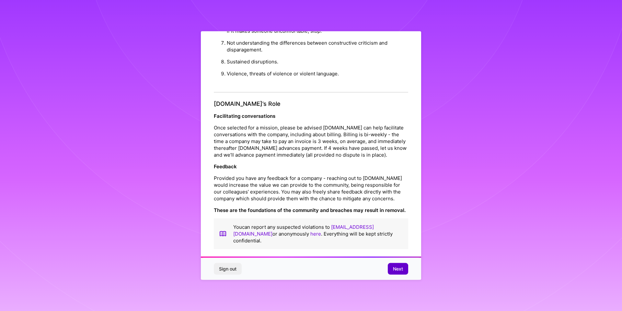 This screenshot has height=311, width=622. I want to click on strong: These are the foundations of the community and breaches may result in removal., so click(310, 210).